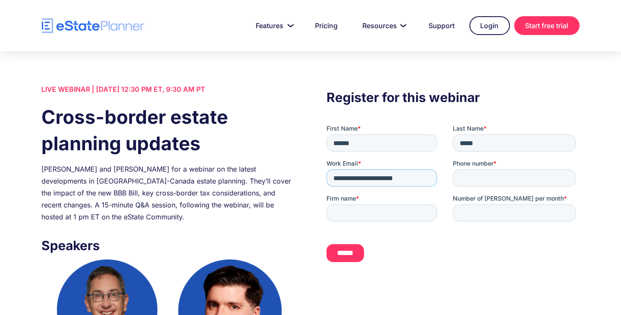 The width and height of the screenshot is (621, 315). Describe the element at coordinates (147, 39) in the screenshot. I see `span: Phone number` at that location.